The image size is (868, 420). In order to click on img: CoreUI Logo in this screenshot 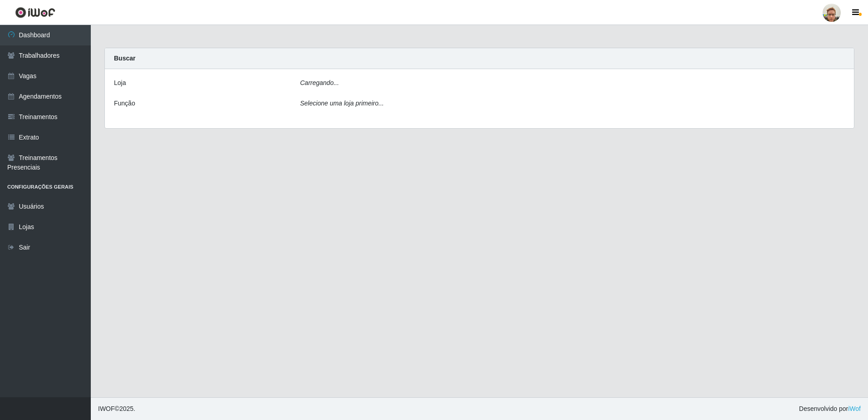, I will do `click(35, 13)`.